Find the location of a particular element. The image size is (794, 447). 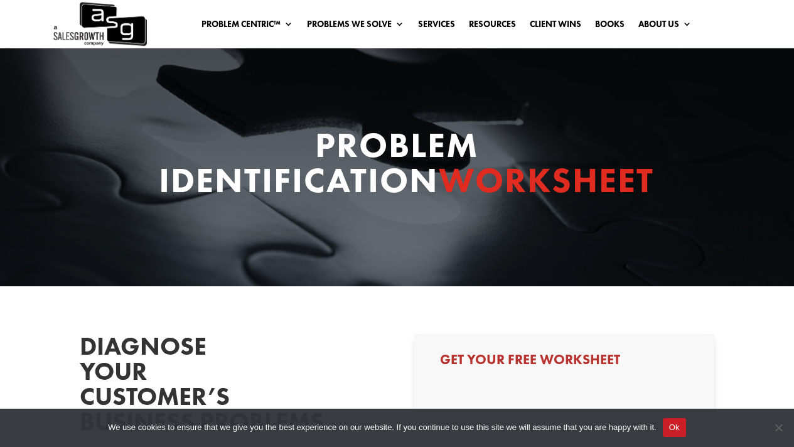

span: Worksheet is located at coordinates (546, 180).